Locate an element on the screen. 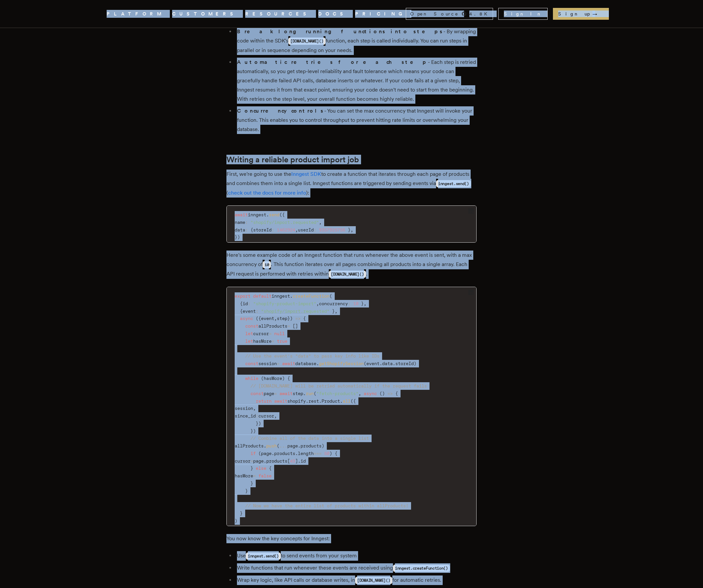  span: concurrency is located at coordinates (333, 304).